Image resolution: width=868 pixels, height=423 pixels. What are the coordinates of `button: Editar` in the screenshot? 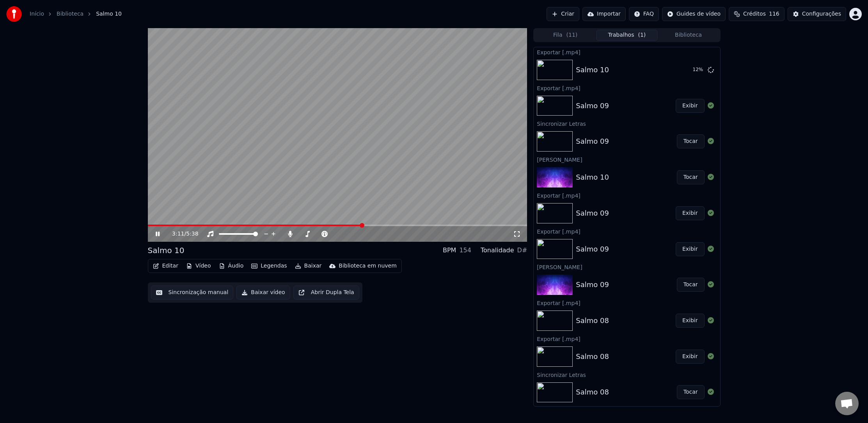 It's located at (166, 266).